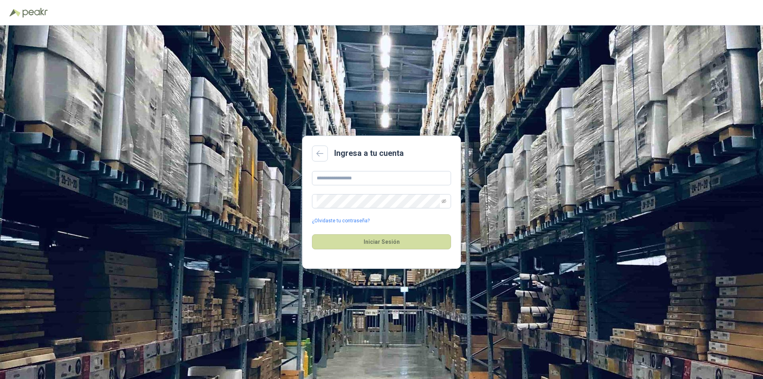  Describe the element at coordinates (444, 201) in the screenshot. I see `span: eye-invisible` at that location.